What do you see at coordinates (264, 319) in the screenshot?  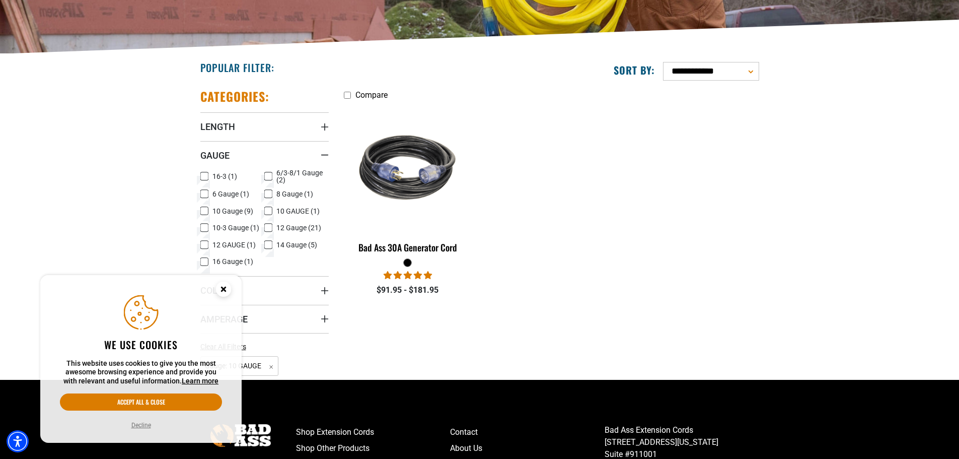 I see `summary: Amperage` at bounding box center [264, 319].